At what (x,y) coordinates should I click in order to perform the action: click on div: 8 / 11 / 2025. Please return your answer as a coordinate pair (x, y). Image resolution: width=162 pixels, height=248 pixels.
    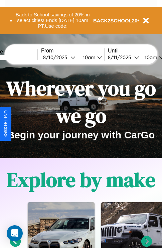
    Looking at the image, I should click on (121, 57).